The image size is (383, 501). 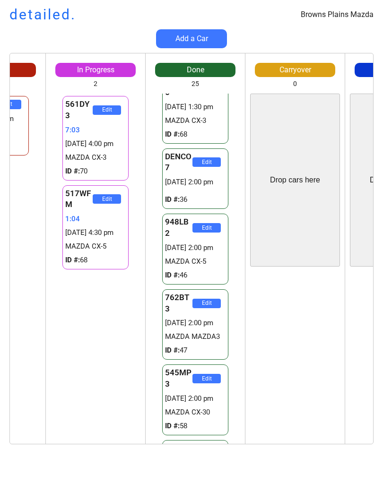 What do you see at coordinates (95, 171) in the screenshot?
I see `div: 70` at bounding box center [95, 171].